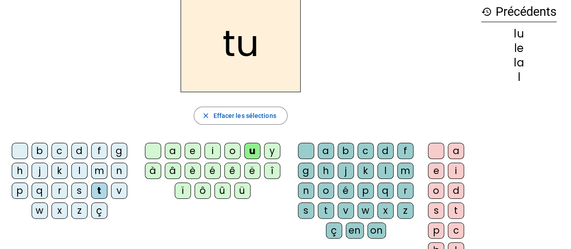 This screenshot has height=249, width=571. Describe the element at coordinates (518, 34) in the screenshot. I see `div: lu` at that location.